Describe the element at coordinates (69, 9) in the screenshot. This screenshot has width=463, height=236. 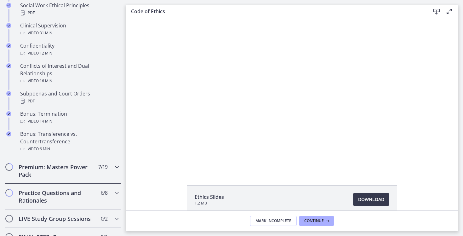
I see `div: Social Work Ethical Principles` at that location.